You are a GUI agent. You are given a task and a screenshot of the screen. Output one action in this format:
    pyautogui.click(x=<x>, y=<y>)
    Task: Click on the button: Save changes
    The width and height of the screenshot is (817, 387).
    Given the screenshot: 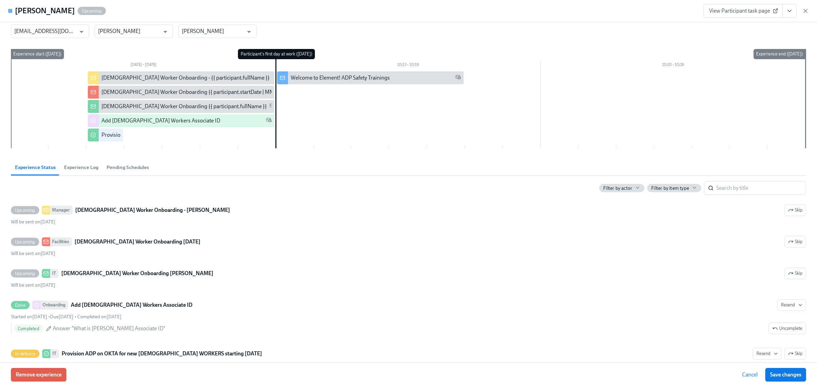 What is the action you would take?
    pyautogui.click(x=785, y=375)
    